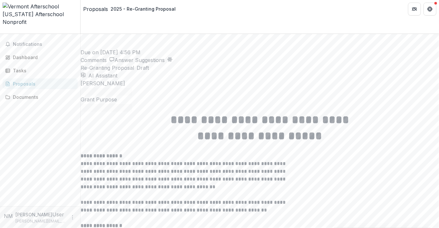 The height and width of the screenshot is (228, 439). I want to click on div: Documents, so click(43, 97).